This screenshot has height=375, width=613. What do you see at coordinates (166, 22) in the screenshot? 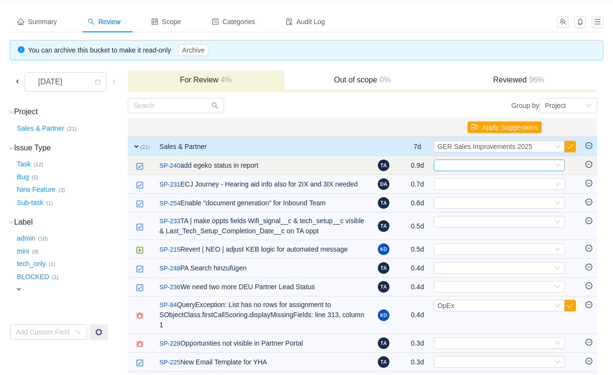
I see `span: Scope` at bounding box center [166, 22].